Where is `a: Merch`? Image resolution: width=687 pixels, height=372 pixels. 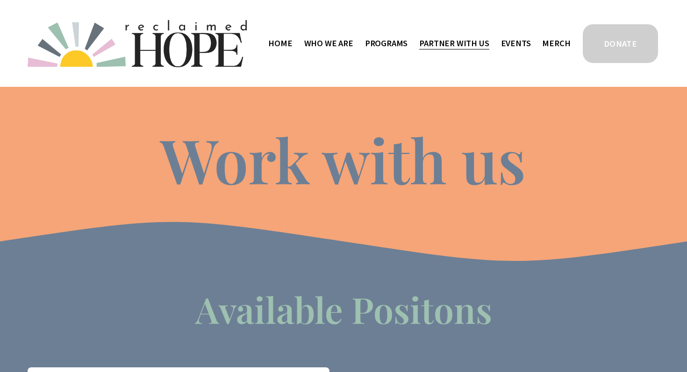
a: Merch is located at coordinates (556, 43).